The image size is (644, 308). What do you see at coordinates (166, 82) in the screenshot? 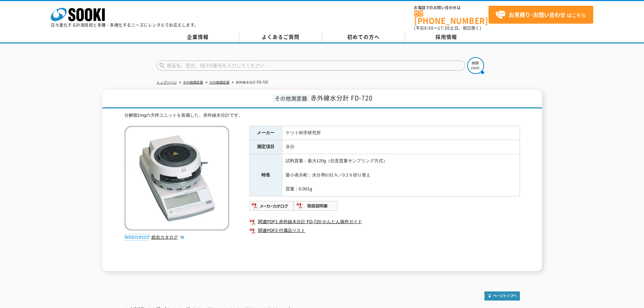
I see `a: トップページ` at bounding box center [166, 82].